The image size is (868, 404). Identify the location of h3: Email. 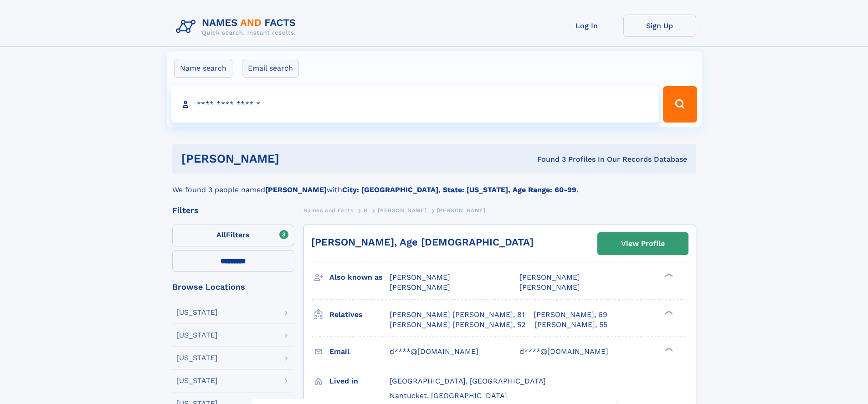
(360, 352).